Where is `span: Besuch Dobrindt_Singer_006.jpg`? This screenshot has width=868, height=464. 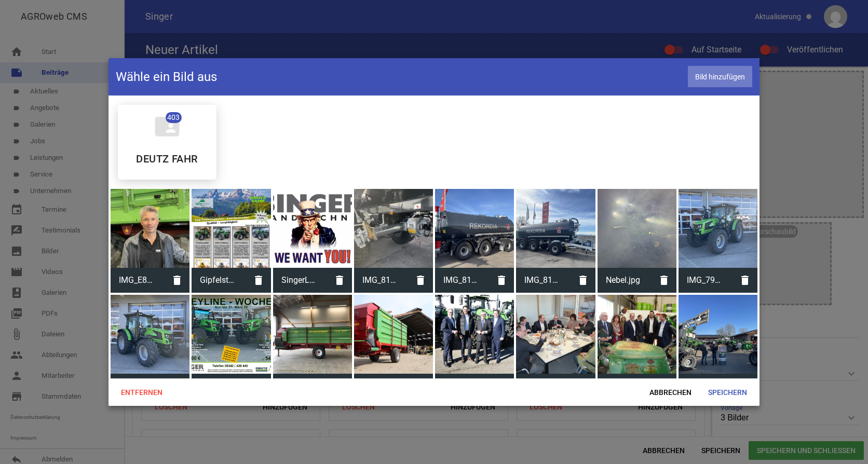
span: Besuch Dobrindt_Singer_006.jpg is located at coordinates (543, 386).